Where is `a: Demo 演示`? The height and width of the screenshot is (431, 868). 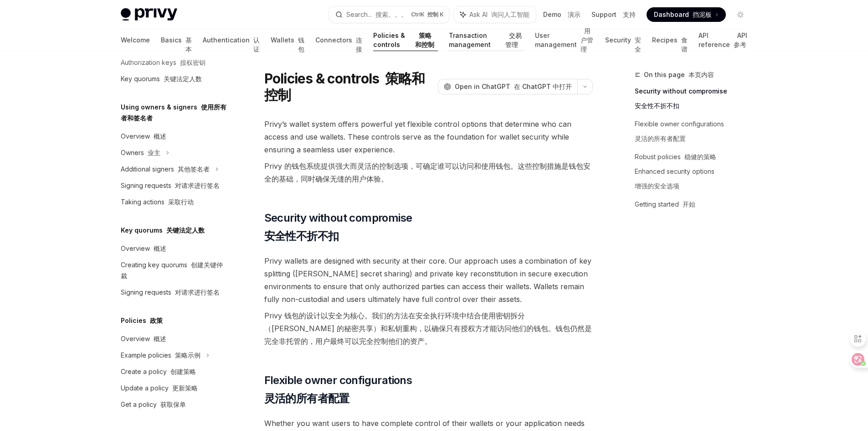
a: Demo 演示 is located at coordinates (562, 14).